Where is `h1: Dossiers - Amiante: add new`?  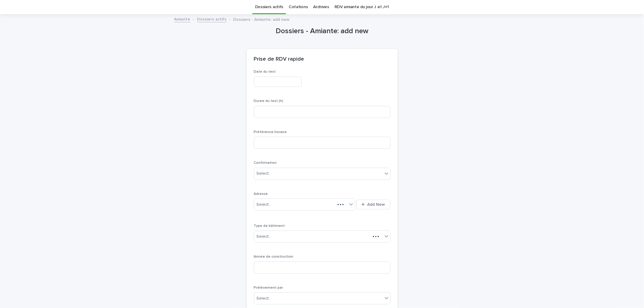
h1: Dossiers - Amiante: add new is located at coordinates (322, 31).